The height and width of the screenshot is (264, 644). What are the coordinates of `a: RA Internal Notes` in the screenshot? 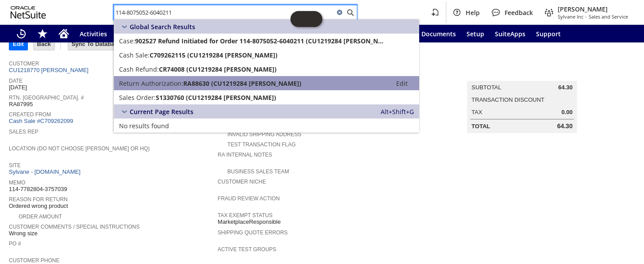 It's located at (245, 155).